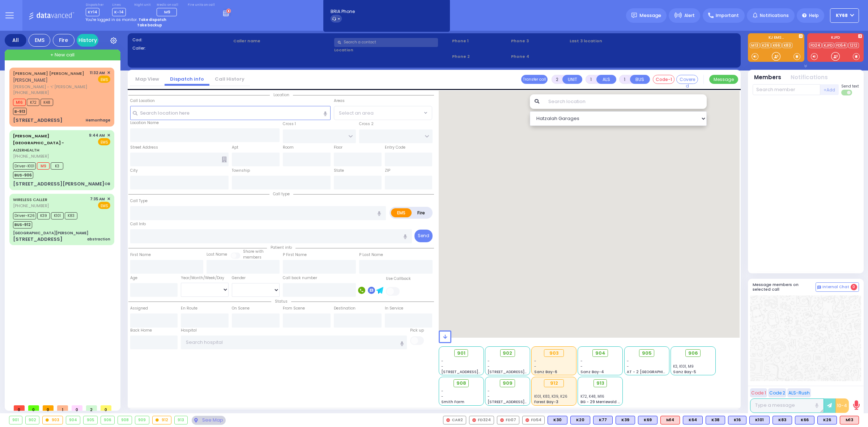 This screenshot has width=868, height=427. I want to click on a: FD24, so click(816, 45).